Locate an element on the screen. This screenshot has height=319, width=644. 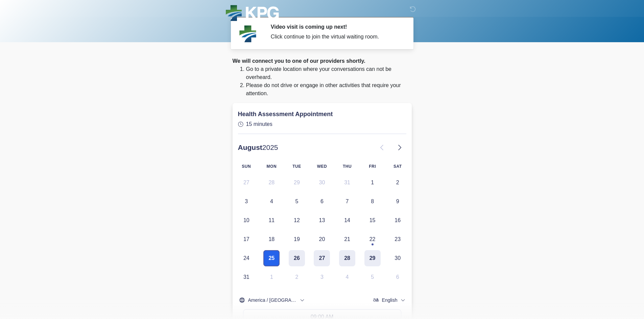
div: We will connect you to one of our providers shortly. is located at coordinates (322, 61).